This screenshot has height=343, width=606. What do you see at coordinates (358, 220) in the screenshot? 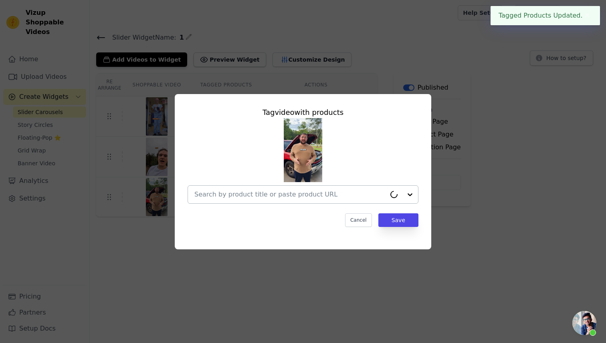
I see `button: Cancel` at bounding box center [358, 220].